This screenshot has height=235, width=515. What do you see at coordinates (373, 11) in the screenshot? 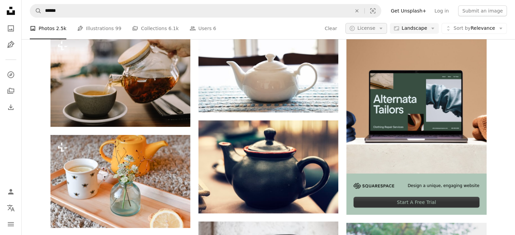
I see `button: Visual search` at bounding box center [373, 11].